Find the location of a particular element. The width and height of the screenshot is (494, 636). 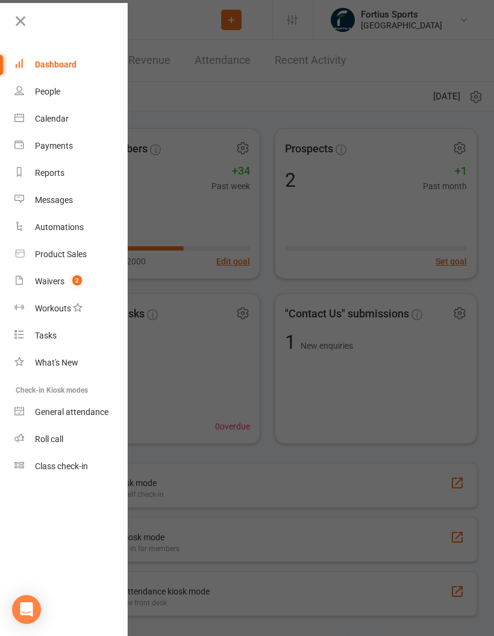

div: Workouts is located at coordinates (53, 309).